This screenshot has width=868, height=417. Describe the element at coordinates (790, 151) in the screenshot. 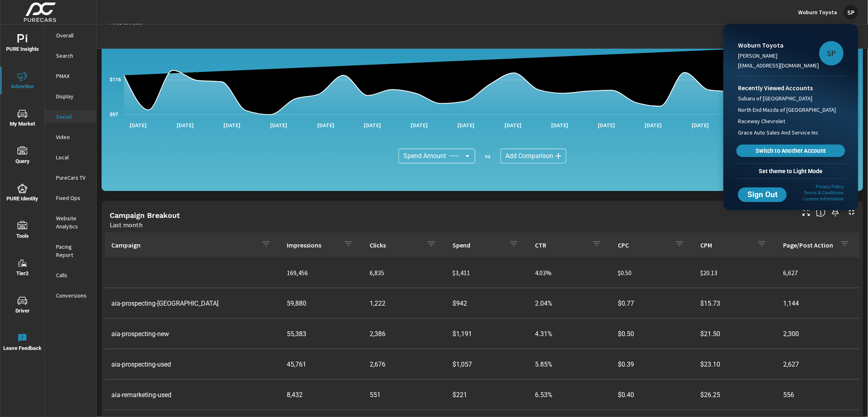

I see `span: Switch to Another Account` at that location.